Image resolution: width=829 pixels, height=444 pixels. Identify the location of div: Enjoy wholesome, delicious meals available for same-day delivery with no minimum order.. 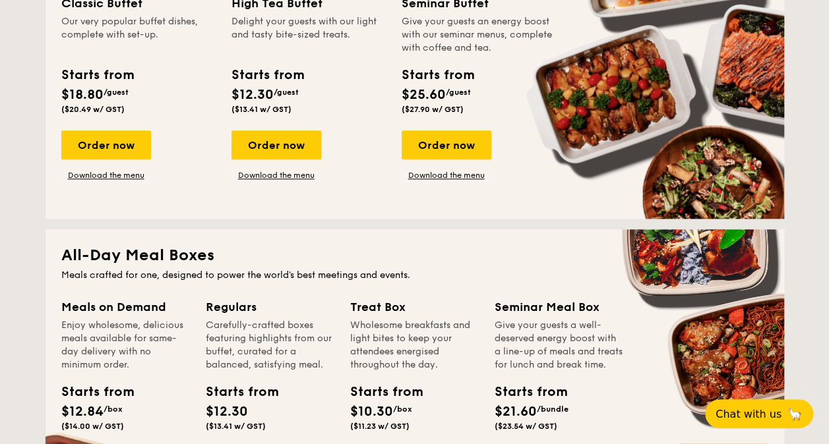
(125, 346).